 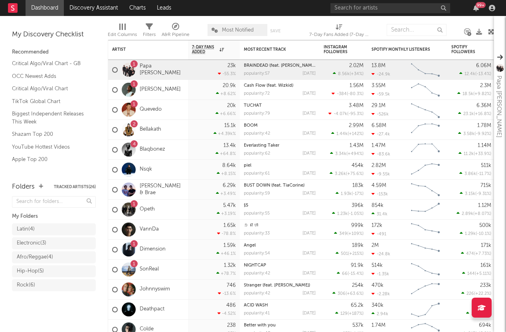 What do you see at coordinates (340, 174) in the screenshot?
I see `span: 3.26k` at bounding box center [340, 174].